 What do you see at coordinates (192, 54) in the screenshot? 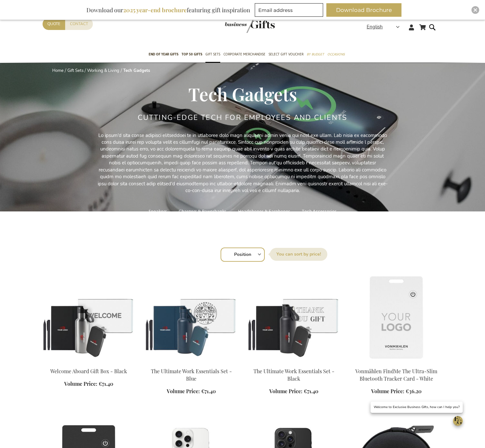
I see `span: TOP 50 Gifts` at bounding box center [192, 54].